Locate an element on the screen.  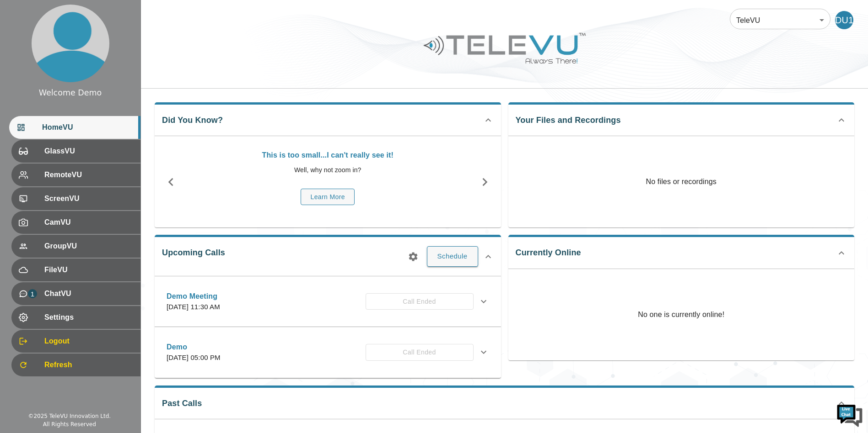
span: ChatVU is located at coordinates (89, 294).